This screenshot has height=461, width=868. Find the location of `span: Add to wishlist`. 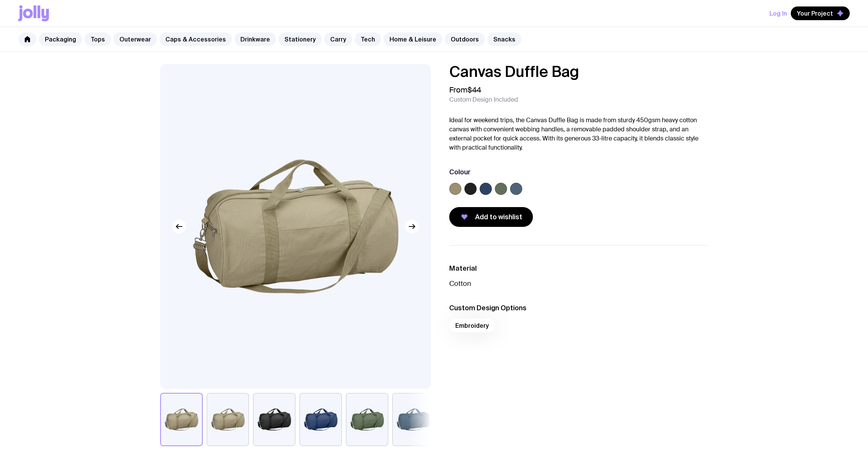

span: Add to wishlist is located at coordinates (498, 217).